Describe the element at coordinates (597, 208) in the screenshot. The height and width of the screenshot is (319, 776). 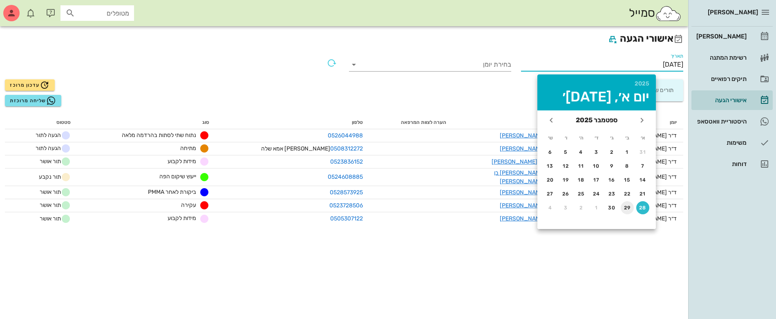
I see `button: 1` at that location.